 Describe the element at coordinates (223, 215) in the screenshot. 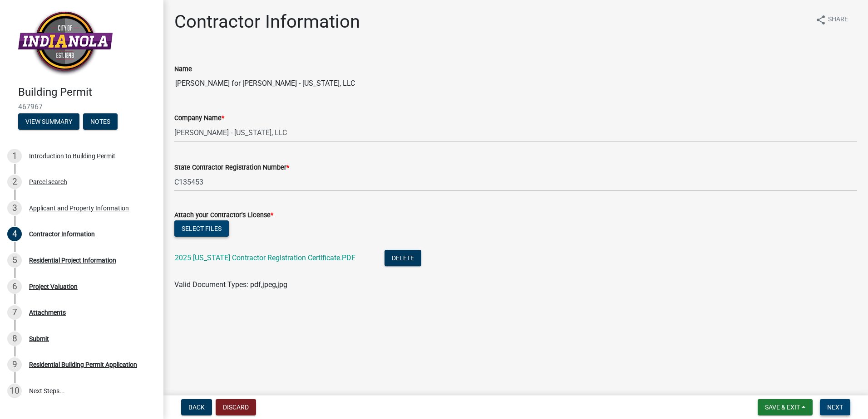

I see `label: Attach your Contractor's License` at that location.